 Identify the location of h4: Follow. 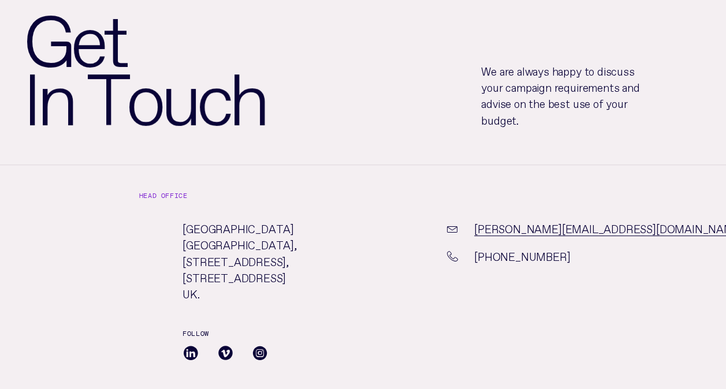
(269, 331).